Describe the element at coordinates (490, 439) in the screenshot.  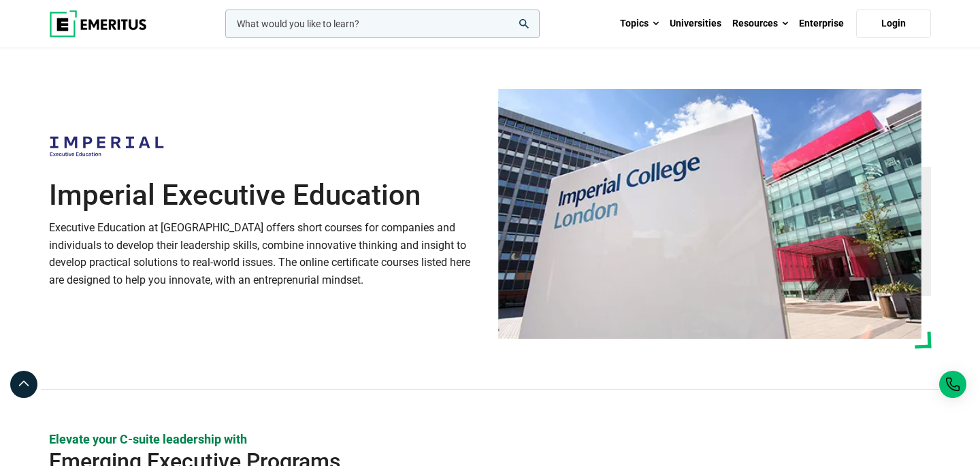
I see `p: Elevate your C-suite leadership with` at that location.